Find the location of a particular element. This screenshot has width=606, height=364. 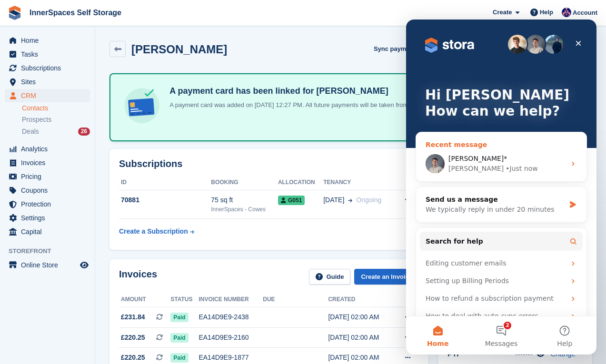

span: Storefront is located at coordinates (52, 251).